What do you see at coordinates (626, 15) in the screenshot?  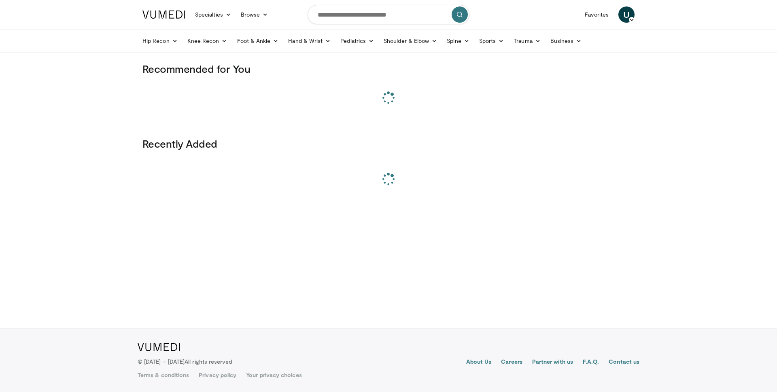 I see `span: U` at bounding box center [626, 15].